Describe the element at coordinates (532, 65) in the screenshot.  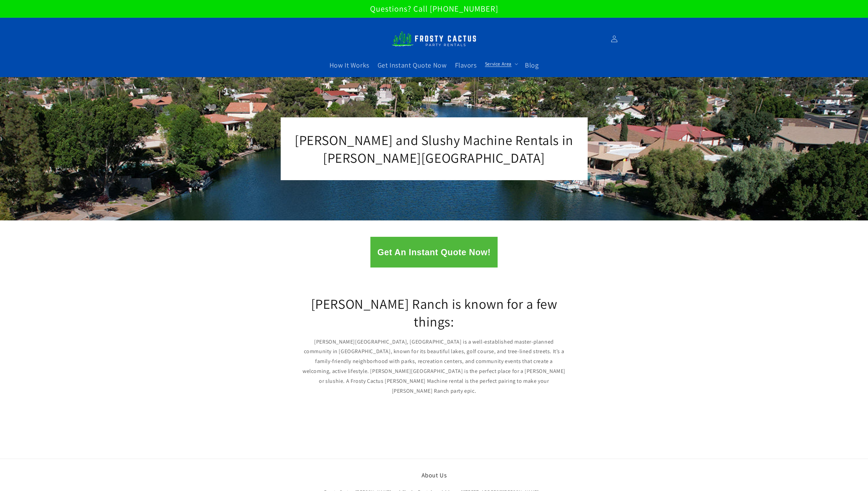
I see `span: Blog` at that location.